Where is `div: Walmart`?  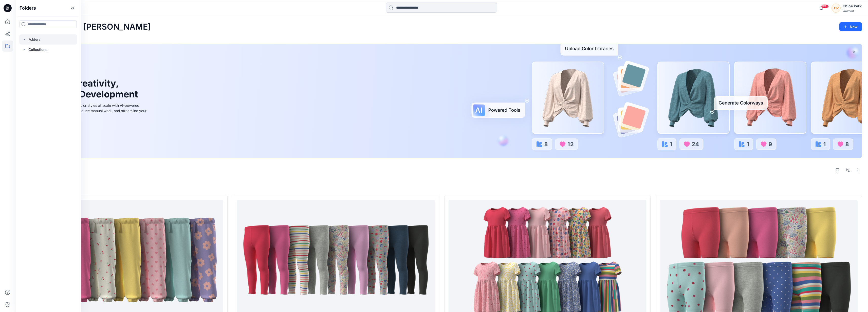 div: Walmart is located at coordinates (852, 11).